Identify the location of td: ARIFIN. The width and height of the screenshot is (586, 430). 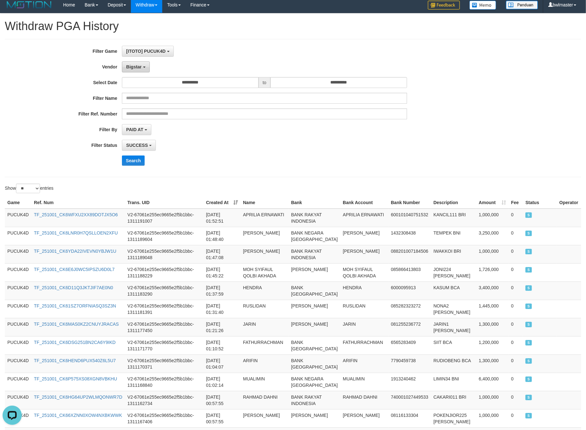
(264, 363).